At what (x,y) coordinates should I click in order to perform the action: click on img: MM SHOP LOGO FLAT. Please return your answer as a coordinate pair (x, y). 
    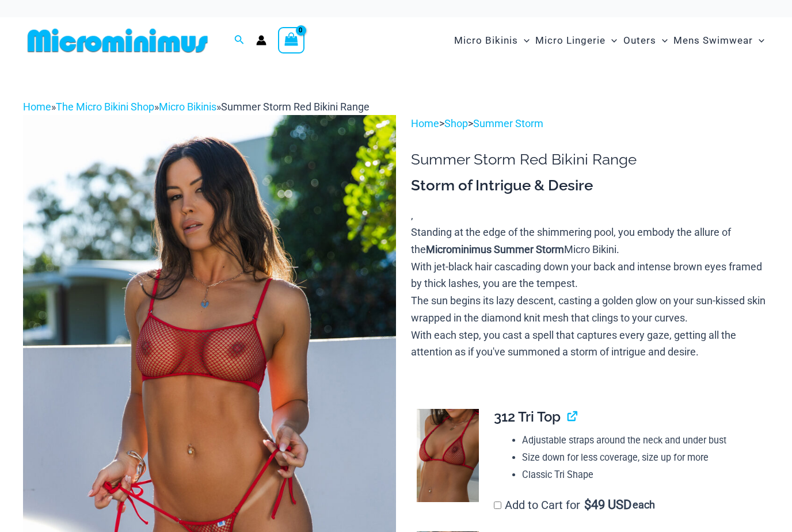
    Looking at the image, I should click on (117, 40).